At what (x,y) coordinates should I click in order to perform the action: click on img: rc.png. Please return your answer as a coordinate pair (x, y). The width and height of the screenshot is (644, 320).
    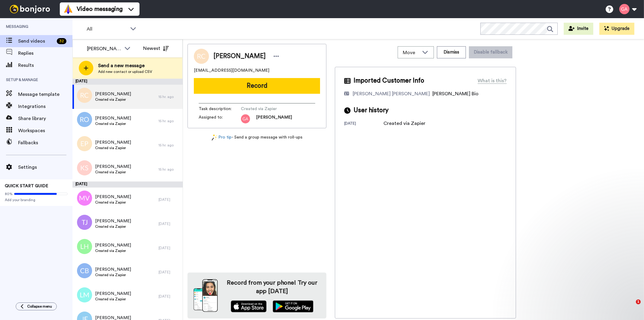
    Looking at the image, I should click on (84, 95).